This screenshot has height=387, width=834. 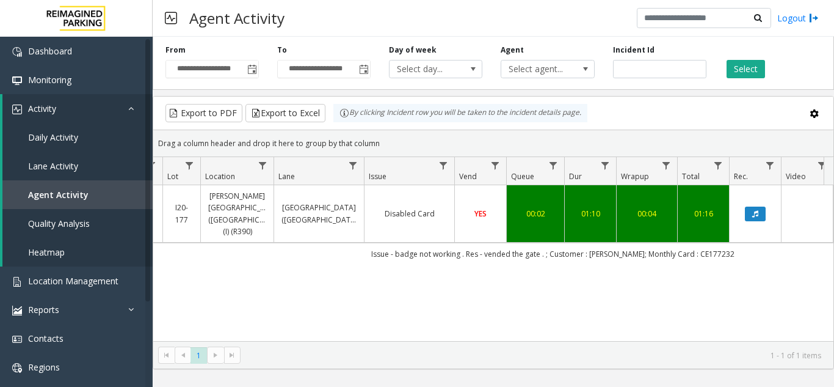 What do you see at coordinates (591, 213) in the screenshot?
I see `div: 01:10` at bounding box center [591, 213].